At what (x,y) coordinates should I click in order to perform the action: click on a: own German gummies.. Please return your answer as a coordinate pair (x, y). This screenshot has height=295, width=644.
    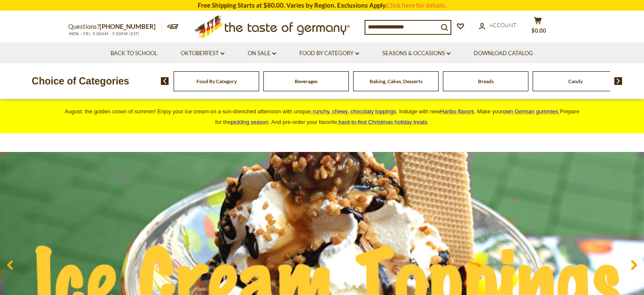
    Looking at the image, I should click on (532, 111).